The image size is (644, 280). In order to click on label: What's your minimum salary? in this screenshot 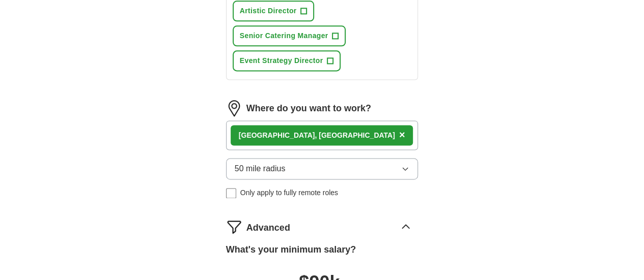, I will do `click(291, 249)`.